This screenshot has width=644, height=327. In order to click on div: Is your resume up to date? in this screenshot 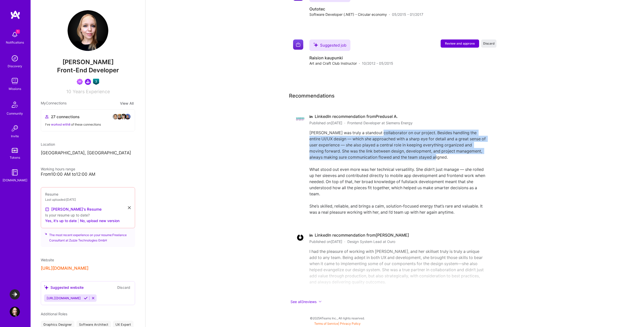, I will do `click(88, 215)`.